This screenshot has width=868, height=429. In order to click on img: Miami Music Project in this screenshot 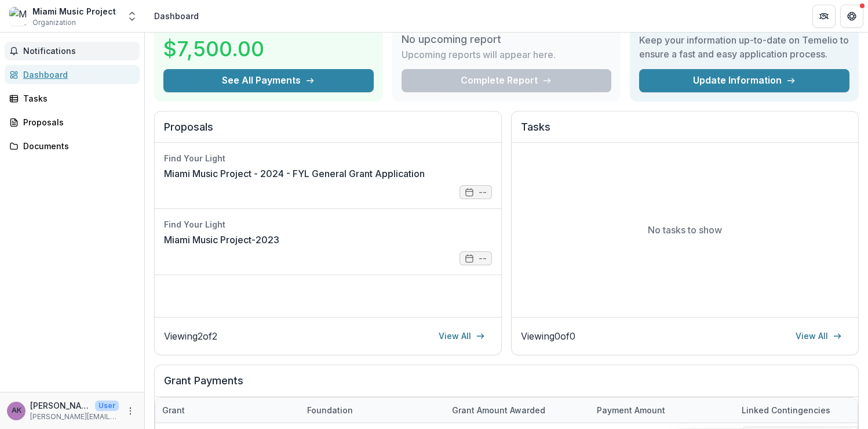, I will do `click(19, 16)`.